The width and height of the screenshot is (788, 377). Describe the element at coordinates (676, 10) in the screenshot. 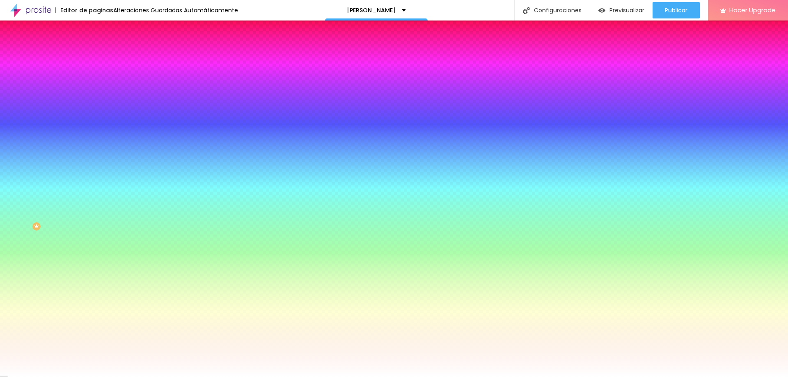

I see `span: Publicar` at that location.